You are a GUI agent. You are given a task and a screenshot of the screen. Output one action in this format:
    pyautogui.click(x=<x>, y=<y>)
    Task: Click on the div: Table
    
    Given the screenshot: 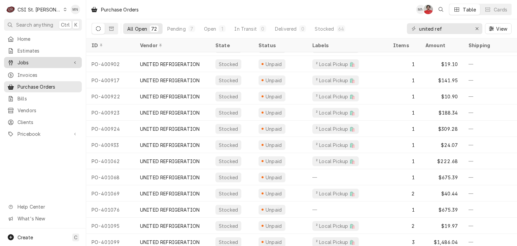 What is the action you would take?
    pyautogui.click(x=470, y=9)
    